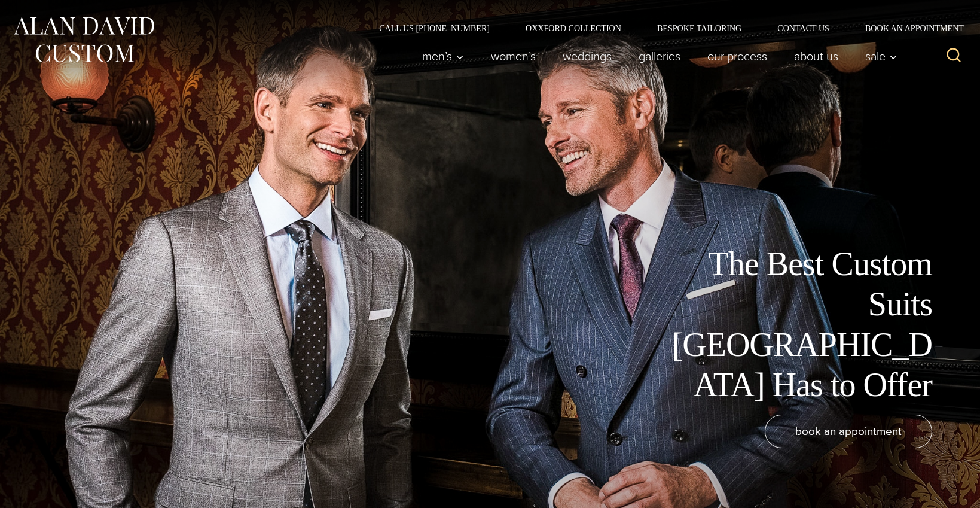 This screenshot has width=980, height=508. What do you see at coordinates (954, 56) in the screenshot?
I see `button: View Search Form` at bounding box center [954, 56].